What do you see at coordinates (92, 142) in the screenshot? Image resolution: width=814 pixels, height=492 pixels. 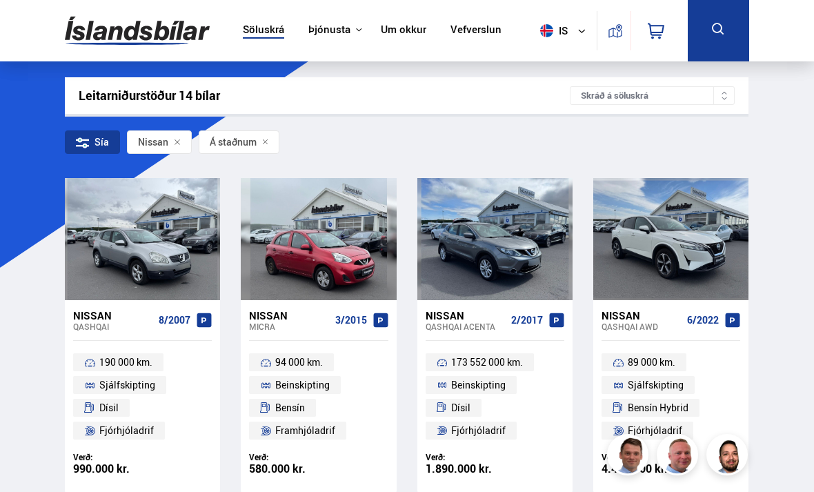 I see `div: Sía` at bounding box center [92, 142].